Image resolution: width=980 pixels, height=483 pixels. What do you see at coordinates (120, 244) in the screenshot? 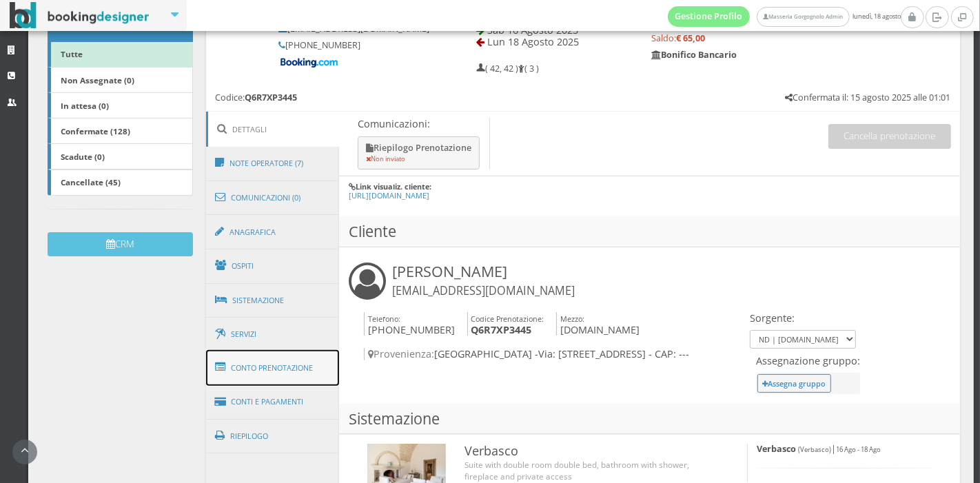
I see `button: CRM` at bounding box center [120, 244].